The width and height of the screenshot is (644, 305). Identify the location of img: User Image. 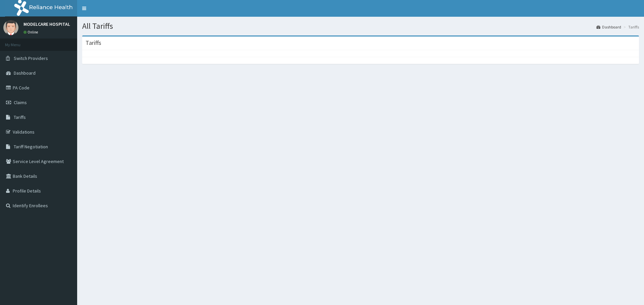
(11, 27).